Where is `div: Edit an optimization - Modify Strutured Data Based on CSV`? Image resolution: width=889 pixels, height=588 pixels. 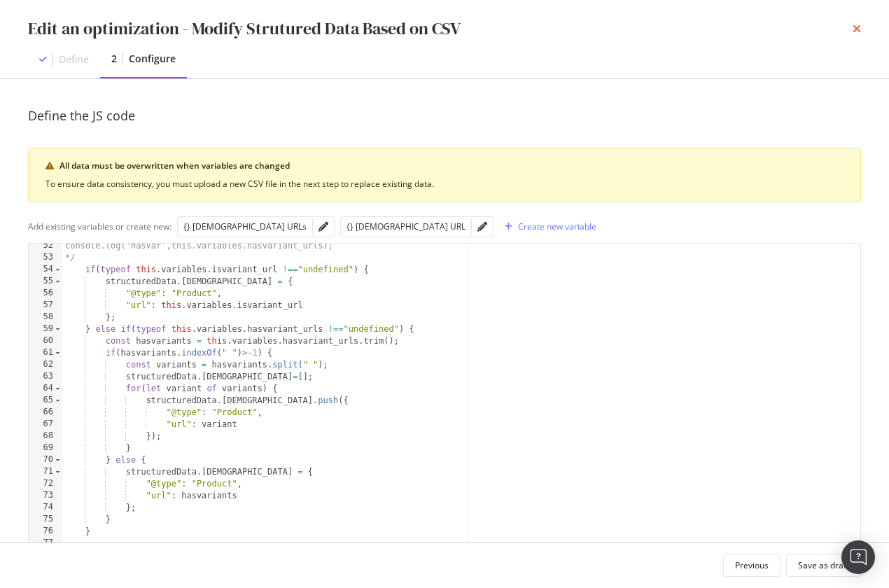 div: Edit an optimization - Modify Strutured Data Based on CSV is located at coordinates (244, 29).